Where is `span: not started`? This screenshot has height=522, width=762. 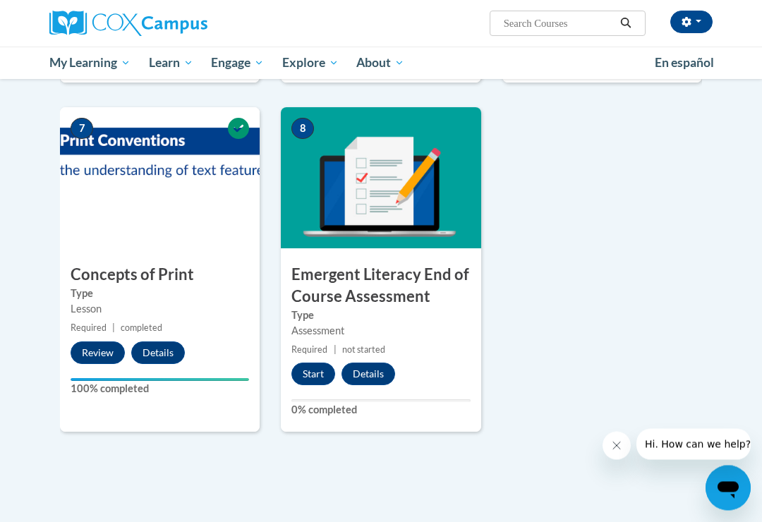
span: not started is located at coordinates (363, 350).